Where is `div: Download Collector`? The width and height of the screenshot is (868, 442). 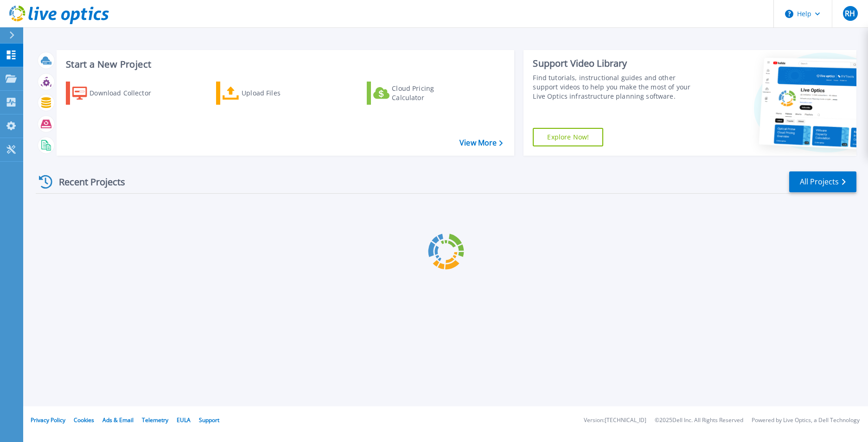
div: Download Collector is located at coordinates (127, 93).